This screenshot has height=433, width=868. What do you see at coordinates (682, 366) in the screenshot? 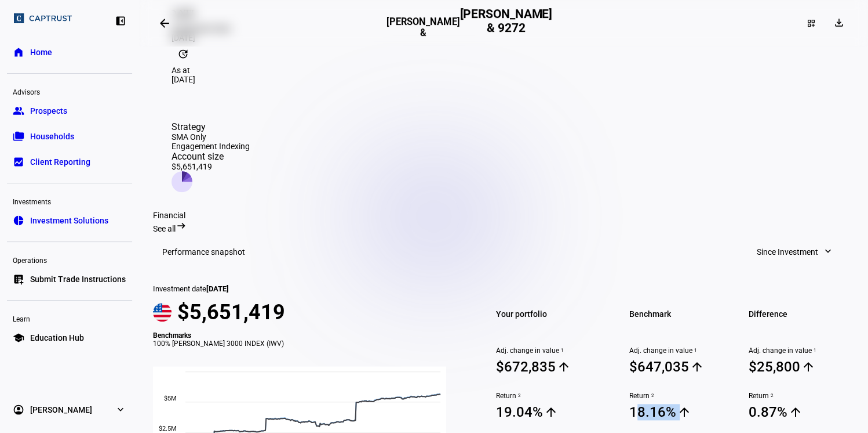
I see `span: $647,035` at bounding box center [682, 366].